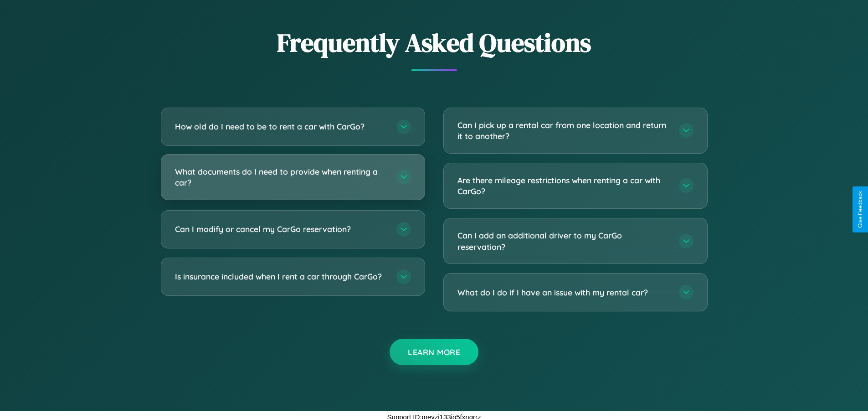  I want to click on h3: How old do I need to be to rent a car with CarGo?, so click(281, 126).